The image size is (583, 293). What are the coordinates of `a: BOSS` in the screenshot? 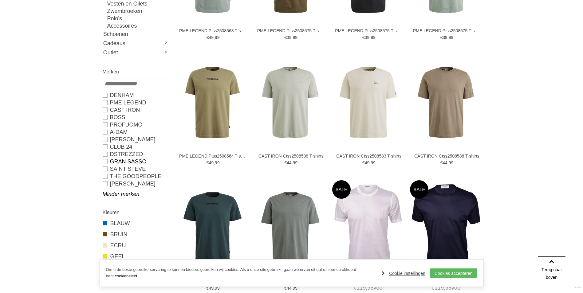 It's located at (136, 117).